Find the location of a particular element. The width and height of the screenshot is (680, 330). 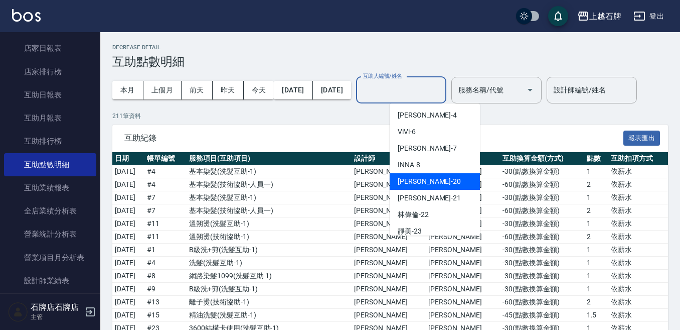

td: -45 ( 點數換算金額 ) is located at coordinates (542, 315).